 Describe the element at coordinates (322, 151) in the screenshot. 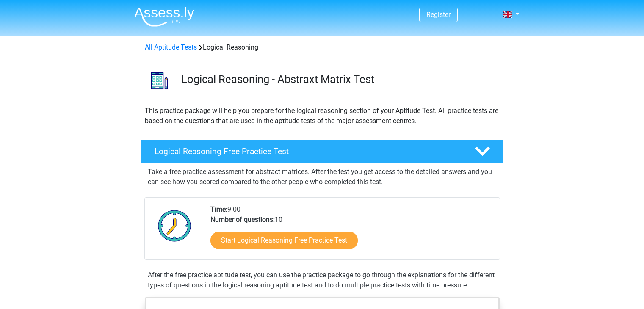

I see `a: Logical Reasoning Free Practice Test` at that location.